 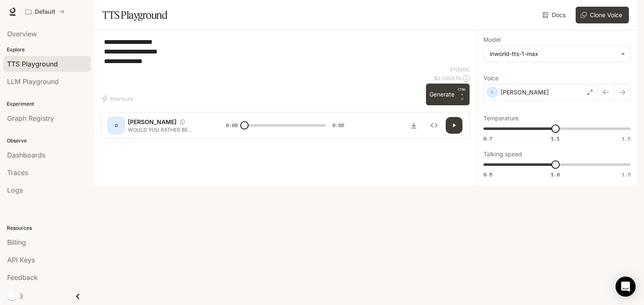 I want to click on span: 0.5, so click(x=487, y=175).